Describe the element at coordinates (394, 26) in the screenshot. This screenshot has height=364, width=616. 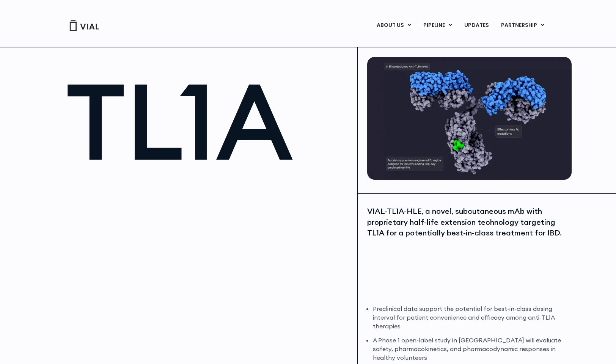
I see `a: ABOUT USMenu Toggle` at that location.